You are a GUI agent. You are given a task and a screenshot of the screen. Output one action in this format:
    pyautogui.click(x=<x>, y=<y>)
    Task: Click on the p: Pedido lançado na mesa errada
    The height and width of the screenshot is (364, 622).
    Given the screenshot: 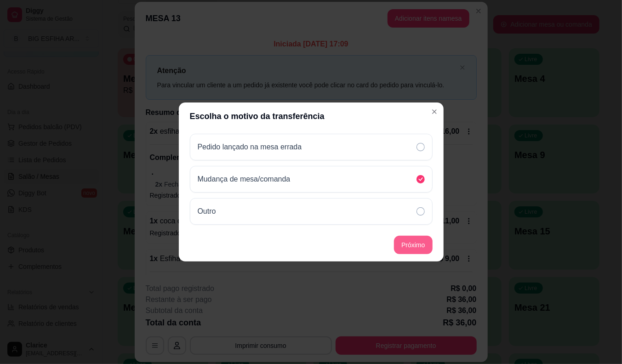 What is the action you would take?
    pyautogui.click(x=250, y=147)
    